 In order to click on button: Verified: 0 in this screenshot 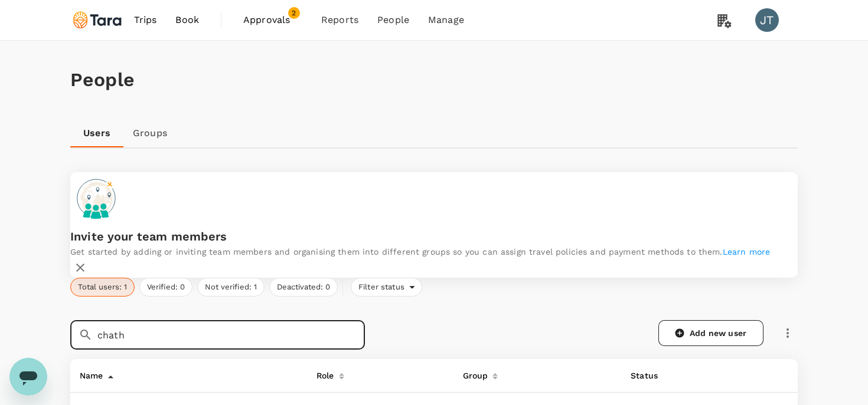, I will do `click(166, 287)`.